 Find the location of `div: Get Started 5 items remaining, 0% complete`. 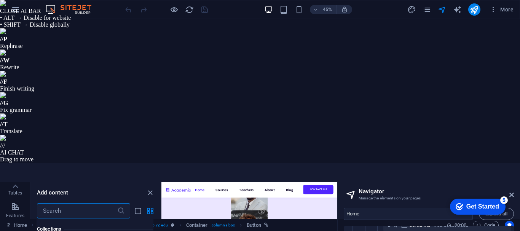

div: Get Started 5 items remaining, 0% complete is located at coordinates (34, 12).